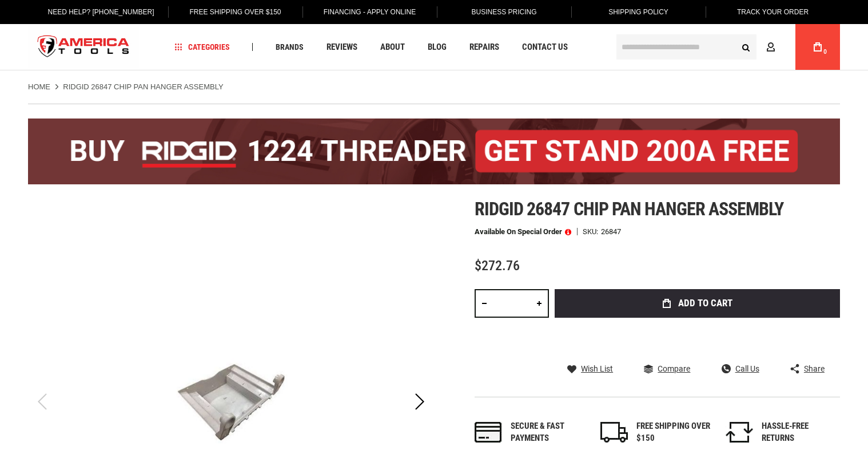  I want to click on a: Home, so click(39, 87).